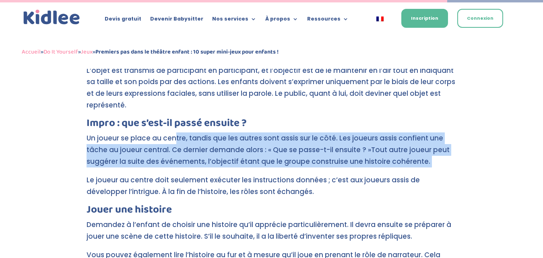 The height and width of the screenshot is (258, 543). What do you see at coordinates (282, 21) in the screenshot?
I see `a: À propos` at bounding box center [282, 21].